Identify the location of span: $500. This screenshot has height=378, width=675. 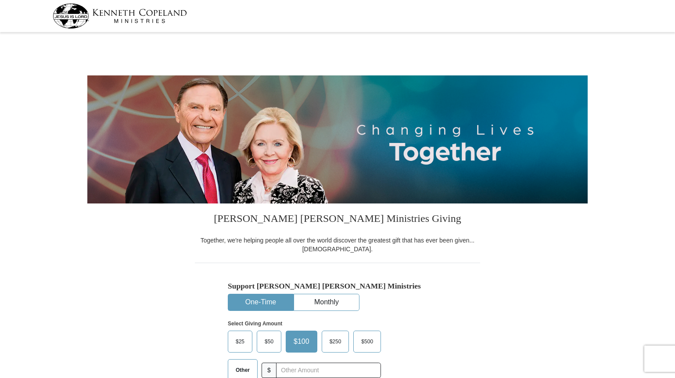
(367, 342).